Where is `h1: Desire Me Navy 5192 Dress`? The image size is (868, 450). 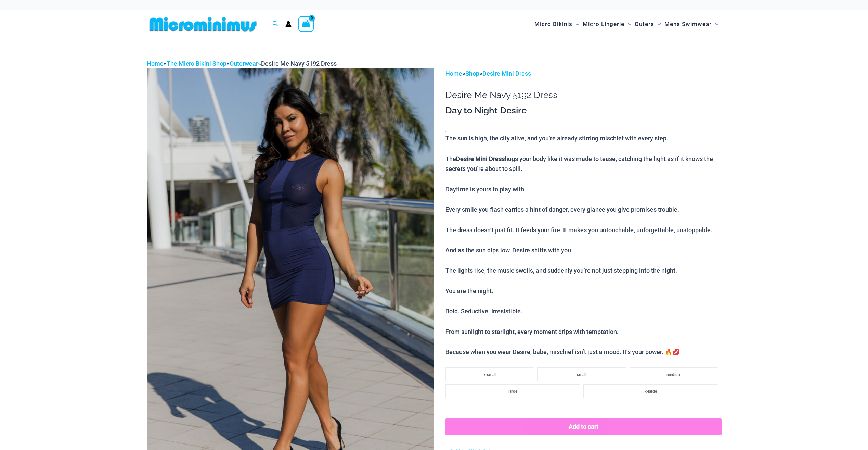 h1: Desire Me Navy 5192 Dress is located at coordinates (583, 95).